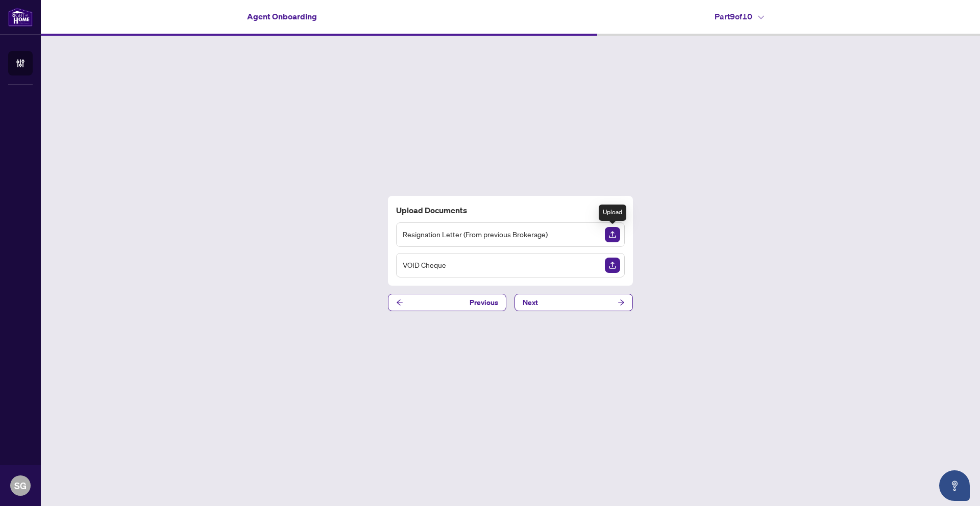  I want to click on span: arrow-left, so click(399, 303).